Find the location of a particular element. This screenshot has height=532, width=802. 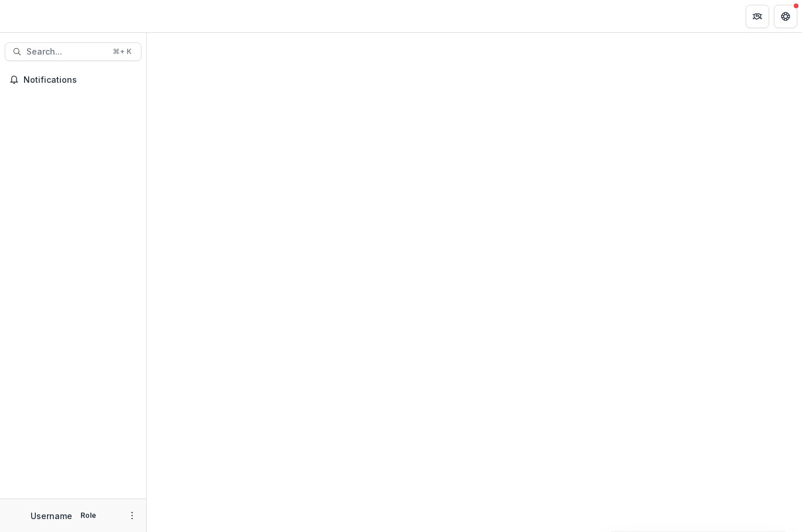

button: Notifications is located at coordinates (73, 80).